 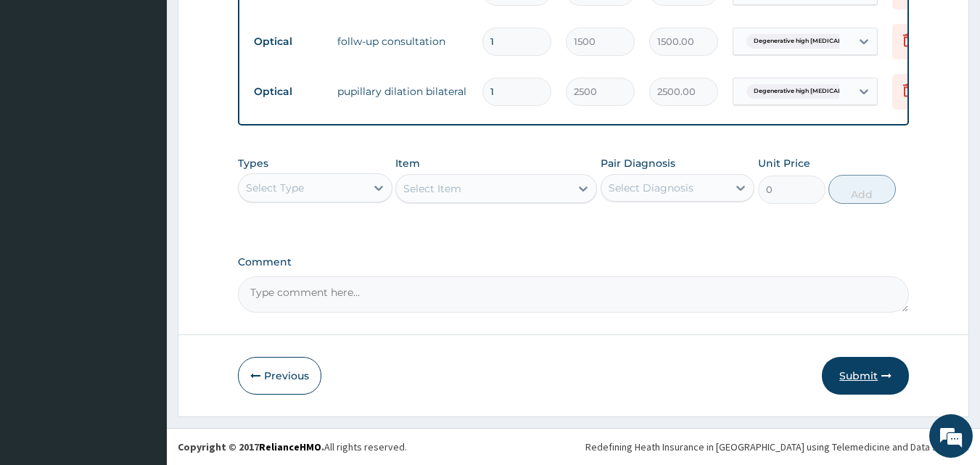 What do you see at coordinates (651, 188) in the screenshot?
I see `div: Select Diagnosis` at bounding box center [651, 188].